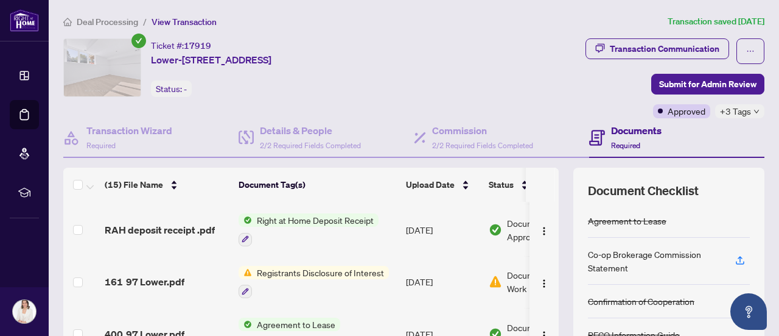 This screenshot has width=779, height=336. Describe the element at coordinates (627, 220) in the screenshot. I see `div: Agreement to Lease` at that location.